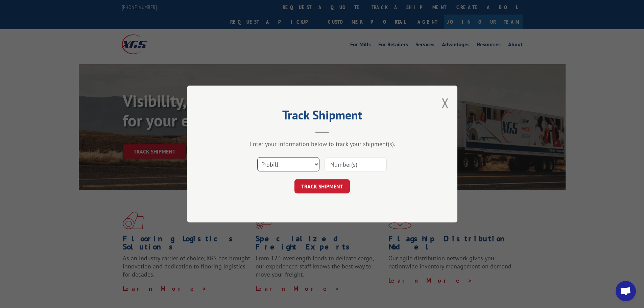 The height and width of the screenshot is (308, 644). What do you see at coordinates (322, 117) in the screenshot?
I see `h2: Track Shipment` at bounding box center [322, 117].